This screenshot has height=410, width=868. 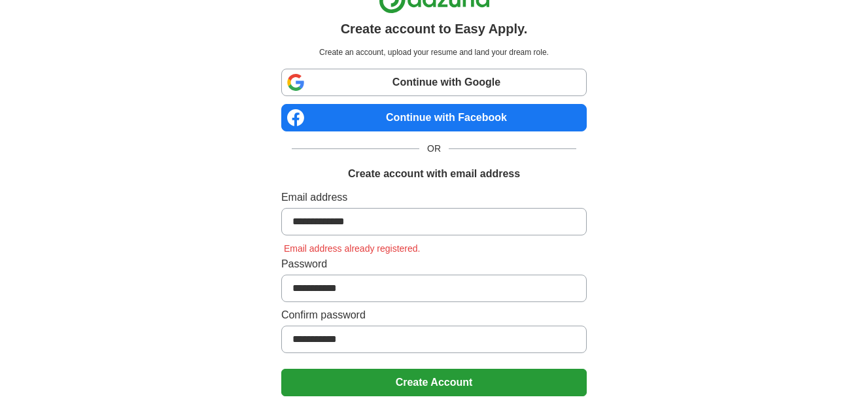 What do you see at coordinates (434, 117) in the screenshot?
I see `a: Continue with Facebook` at bounding box center [434, 117].